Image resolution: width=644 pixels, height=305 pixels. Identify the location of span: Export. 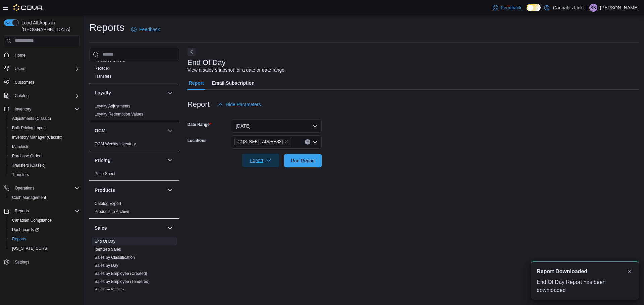
(261, 160).